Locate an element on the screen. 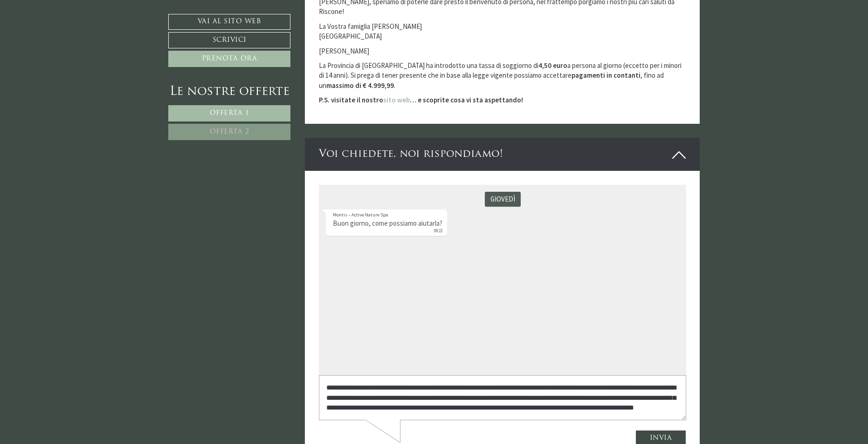 The image size is (868, 444). span: Offerta 2 is located at coordinates (229, 132).